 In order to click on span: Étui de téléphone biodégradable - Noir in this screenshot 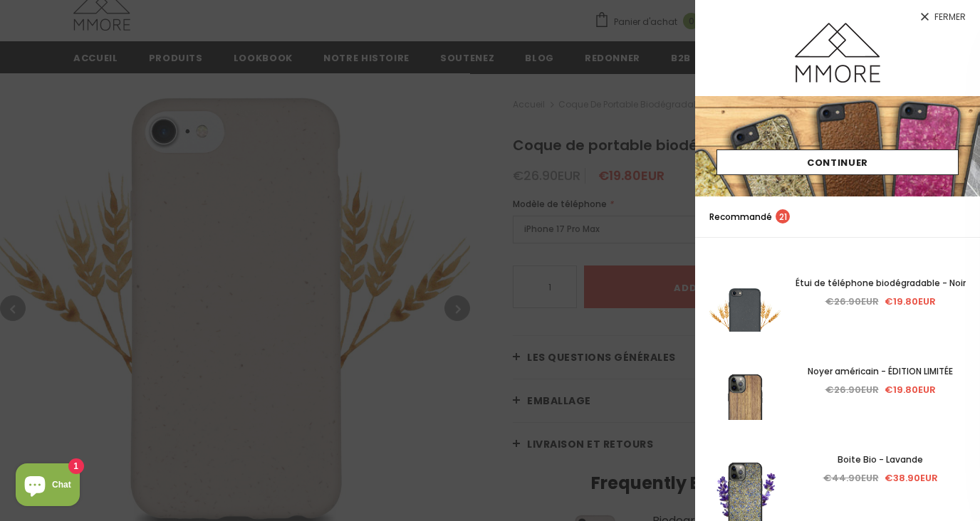, I will do `click(880, 283)`.